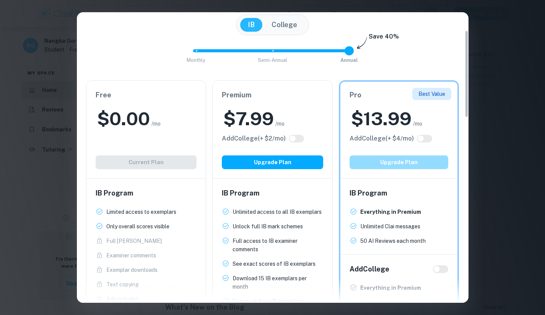  Describe the element at coordinates (123, 119) in the screenshot. I see `h2: $ 0.00` at that location.